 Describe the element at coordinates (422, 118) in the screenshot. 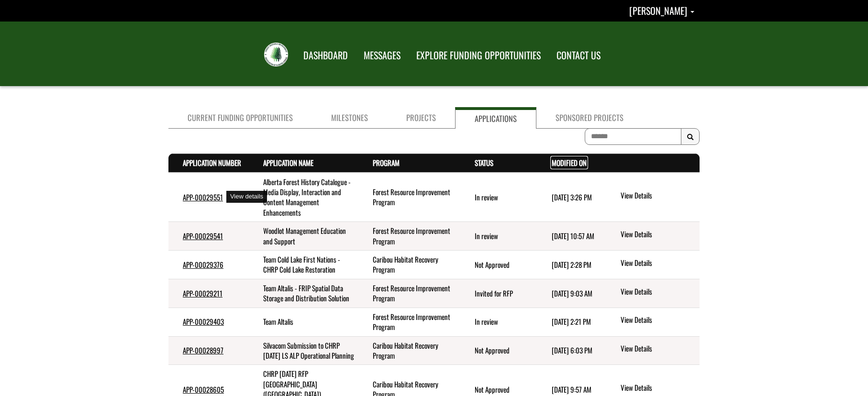

I see `a: Projects` at that location.